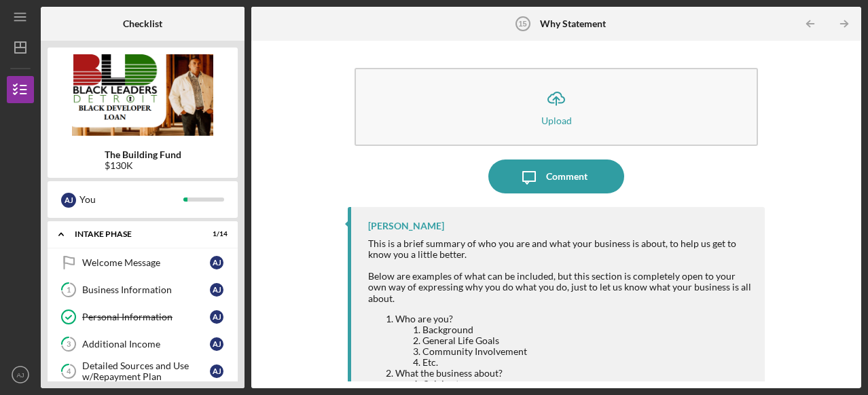 Image resolution: width=868 pixels, height=395 pixels. I want to click on div: $130K, so click(143, 166).